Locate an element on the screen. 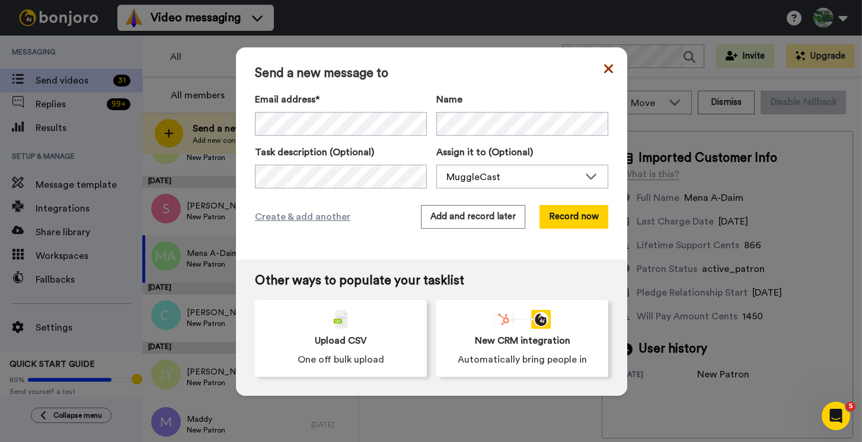 This screenshot has height=442, width=862. span: Send a new message to is located at coordinates (431, 73).